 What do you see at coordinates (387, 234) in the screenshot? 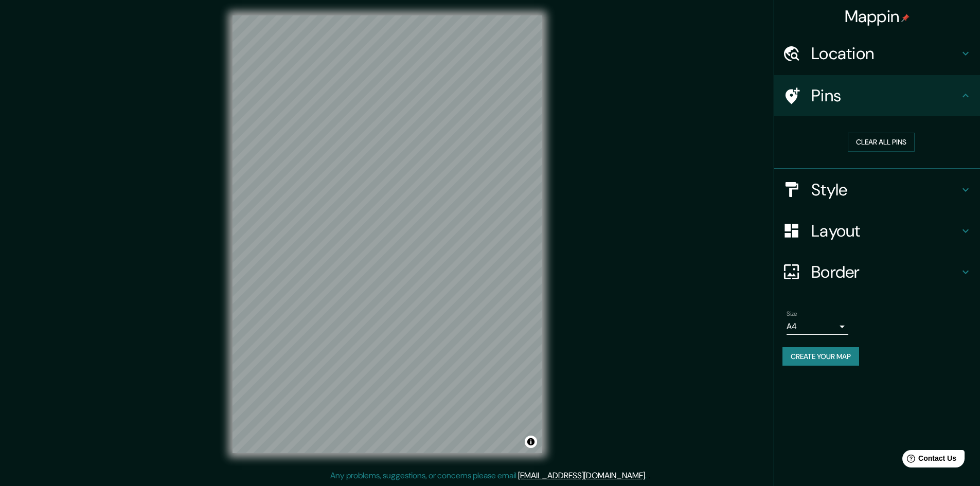
I see `canvas: Map` at bounding box center [387, 234].